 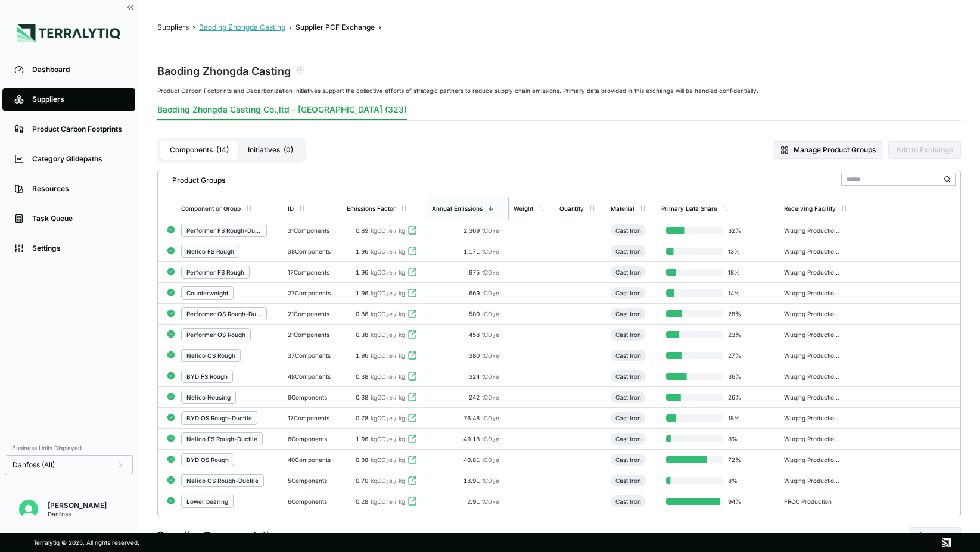 I want to click on div: Nelico FS Rough-Ductile, so click(x=221, y=438).